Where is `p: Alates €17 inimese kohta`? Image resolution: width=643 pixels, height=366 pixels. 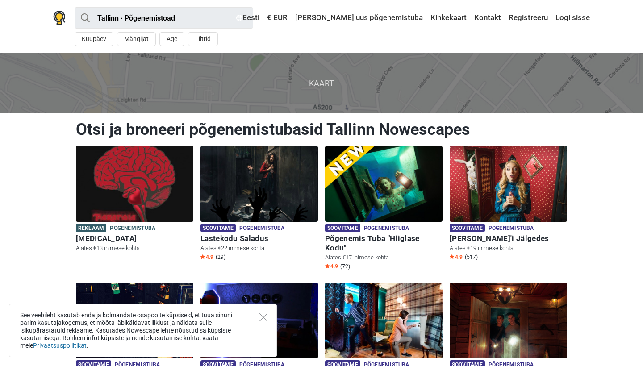 p: Alates €17 inimese kohta is located at coordinates (384, 258).